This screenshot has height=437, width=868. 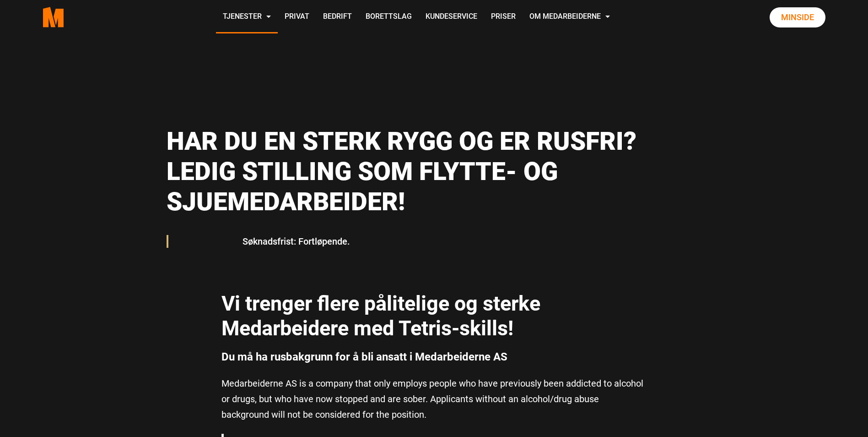 What do you see at coordinates (451, 17) in the screenshot?
I see `a: Kundeservice` at bounding box center [451, 17].